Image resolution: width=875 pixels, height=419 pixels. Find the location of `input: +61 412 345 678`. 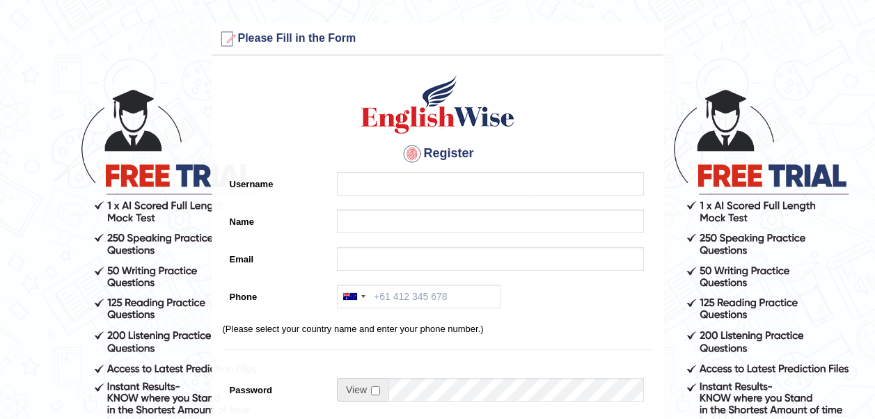

input: +61 412 345 678 is located at coordinates (418, 297).